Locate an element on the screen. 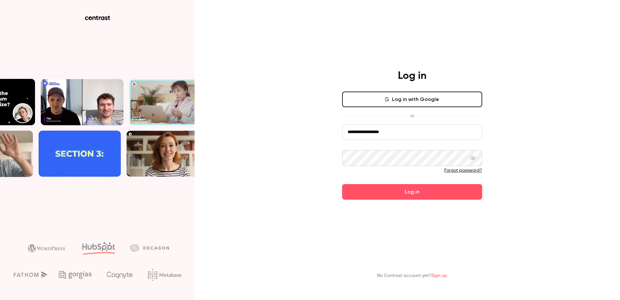 The width and height of the screenshot is (620, 300). button: Log in is located at coordinates (412, 192).